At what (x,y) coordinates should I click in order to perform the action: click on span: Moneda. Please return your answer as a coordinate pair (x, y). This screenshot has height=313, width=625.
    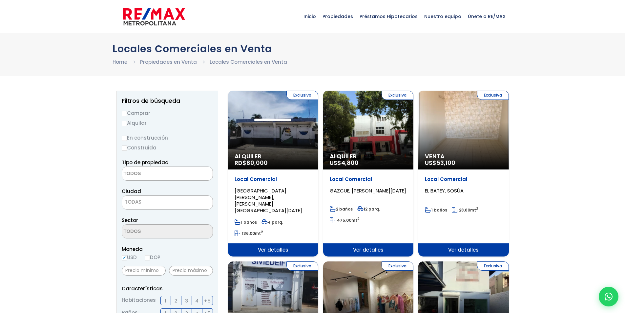
    Looking at the image, I should click on (167, 249).